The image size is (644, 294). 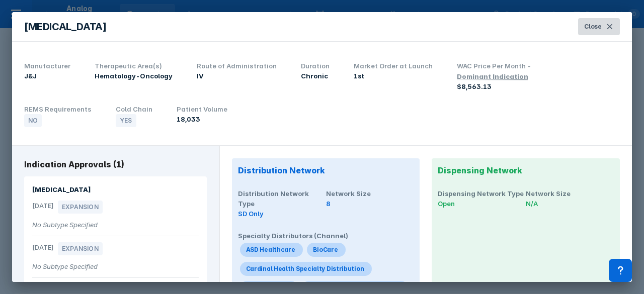 What do you see at coordinates (58, 109) in the screenshot?
I see `span: REMS Requirements` at bounding box center [58, 109].